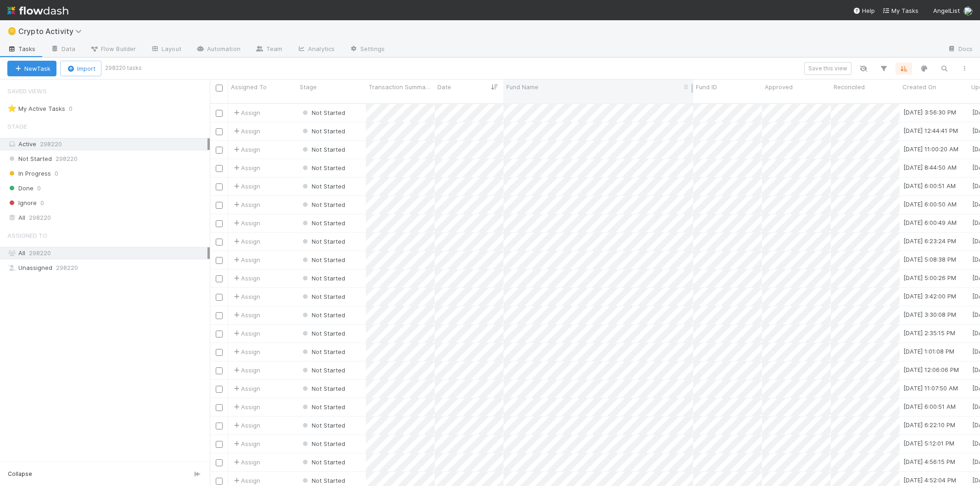 This screenshot has width=980, height=486. What do you see at coordinates (367, 50) in the screenshot?
I see `a: Settings` at bounding box center [367, 50].